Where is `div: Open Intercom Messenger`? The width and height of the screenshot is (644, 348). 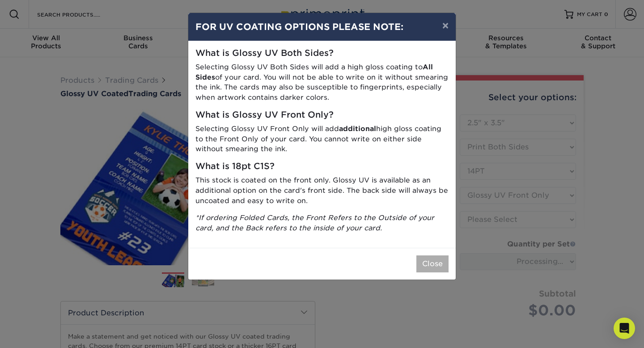
div: Open Intercom Messenger is located at coordinates (624, 328).